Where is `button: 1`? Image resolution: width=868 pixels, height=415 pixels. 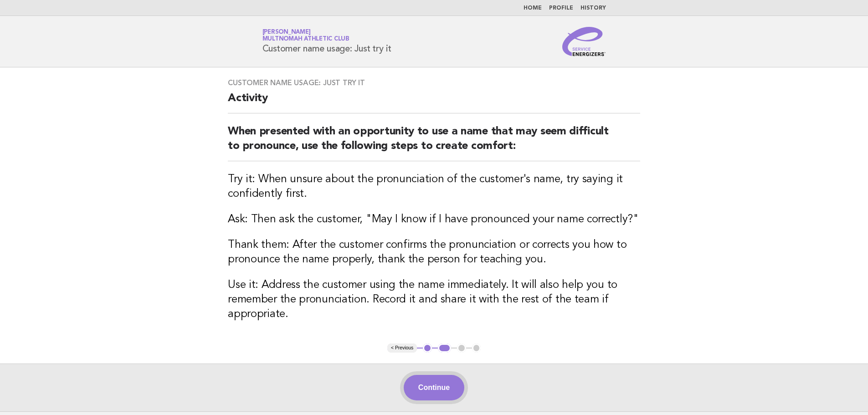 button: 1 is located at coordinates (427, 348).